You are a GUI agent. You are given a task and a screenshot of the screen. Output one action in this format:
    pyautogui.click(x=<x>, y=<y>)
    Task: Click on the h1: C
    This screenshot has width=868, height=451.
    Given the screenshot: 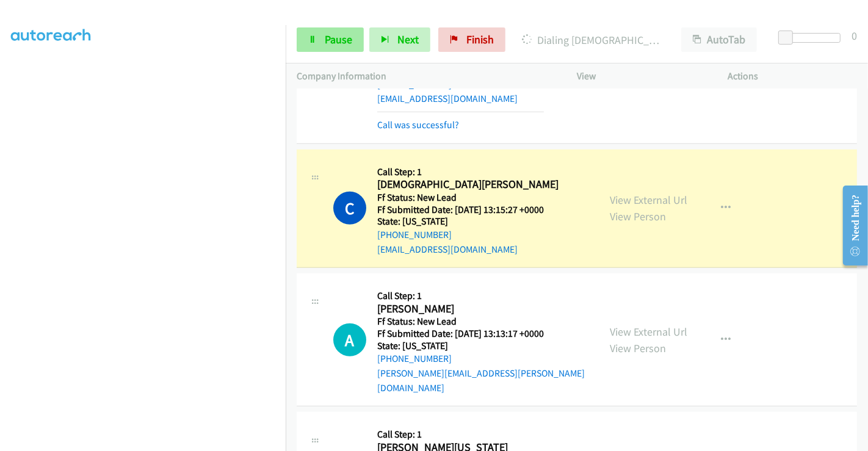 What is the action you would take?
    pyautogui.click(x=350, y=208)
    